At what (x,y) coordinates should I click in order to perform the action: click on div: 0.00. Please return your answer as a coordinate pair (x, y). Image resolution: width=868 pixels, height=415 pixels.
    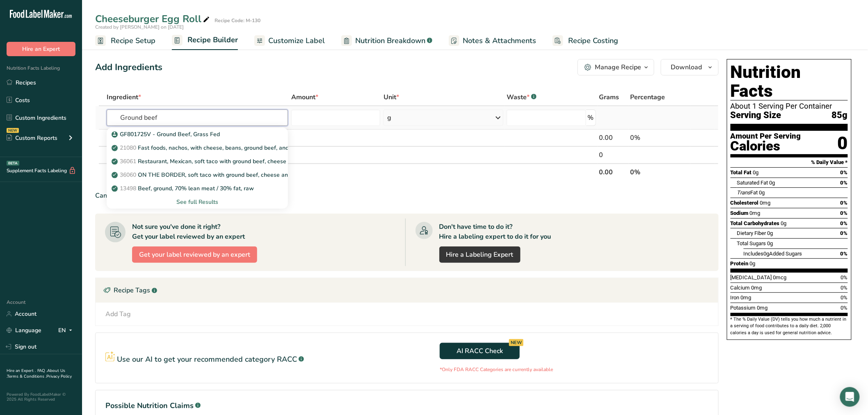
    Looking at the image, I should click on (613, 137).